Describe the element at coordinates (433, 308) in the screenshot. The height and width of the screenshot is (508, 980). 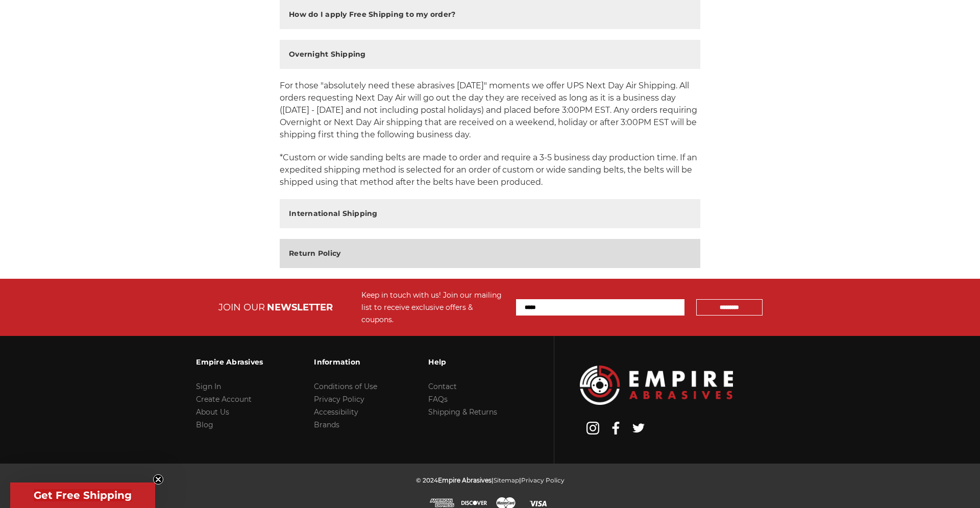
I see `div: Keep in touch with us! Join our mailing list to receive exclusive offers & coupons.` at that location.